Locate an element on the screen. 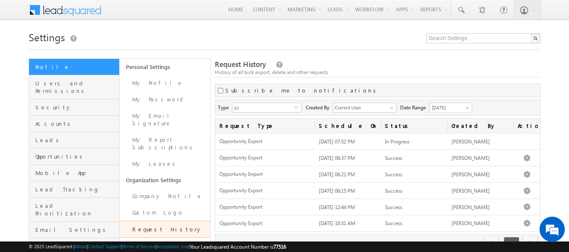  div: All is located at coordinates (267, 108).